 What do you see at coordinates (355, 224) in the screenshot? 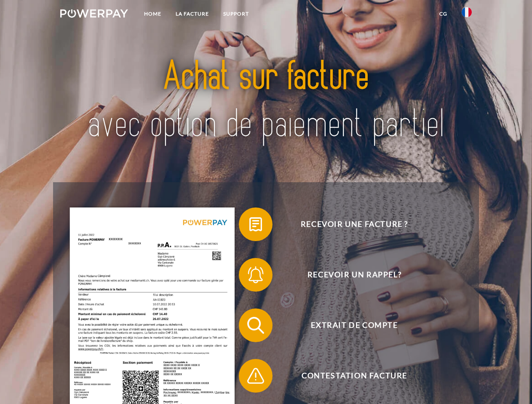
I see `span: Recevoir une facture ?` at bounding box center [355, 224].